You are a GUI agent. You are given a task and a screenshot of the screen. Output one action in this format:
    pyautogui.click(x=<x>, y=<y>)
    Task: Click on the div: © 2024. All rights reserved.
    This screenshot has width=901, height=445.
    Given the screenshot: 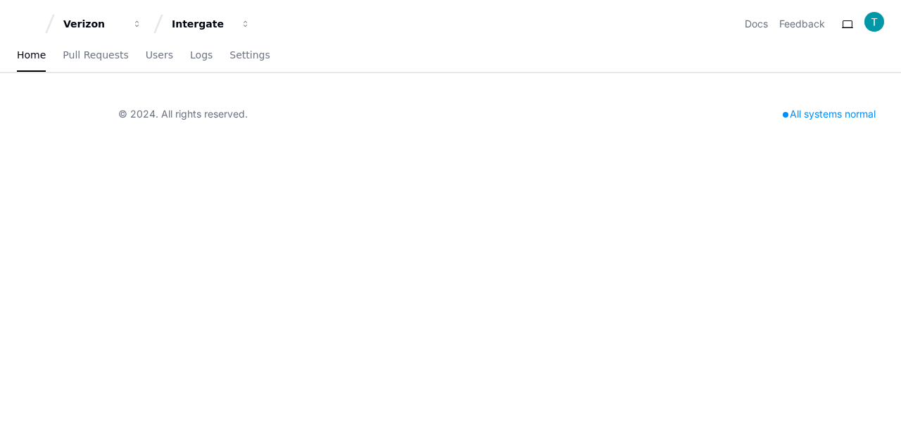 What is the action you would take?
    pyautogui.click(x=183, y=114)
    